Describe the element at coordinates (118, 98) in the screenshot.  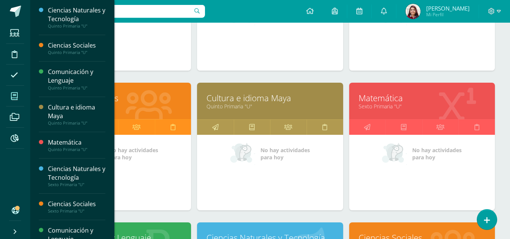
I see `a: Ciencias Sociales` at that location.